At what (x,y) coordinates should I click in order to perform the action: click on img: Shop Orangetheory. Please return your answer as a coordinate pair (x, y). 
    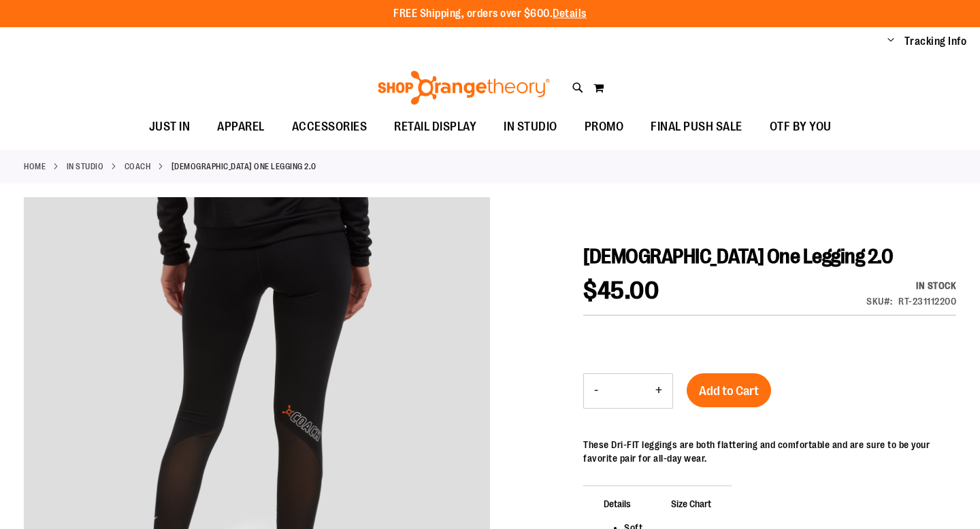
    Looking at the image, I should click on (464, 88).